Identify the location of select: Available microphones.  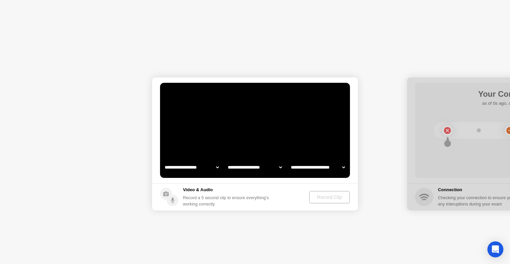
(318, 167).